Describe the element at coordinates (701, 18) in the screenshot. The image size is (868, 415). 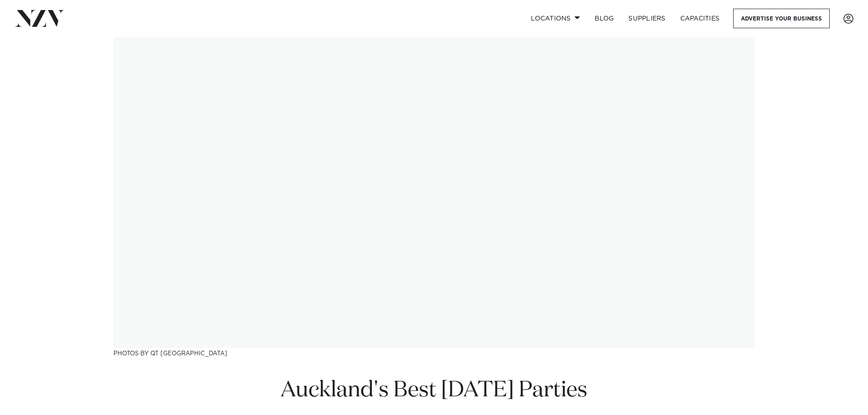
I see `a: Capacities` at that location.